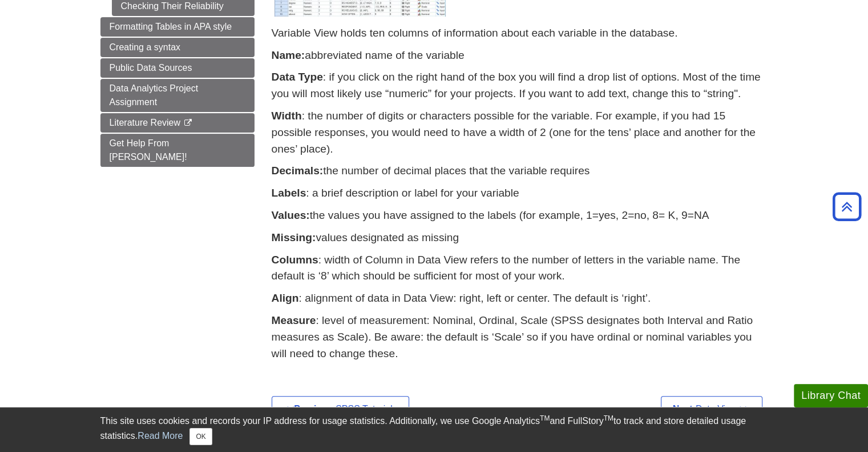 The height and width of the screenshot is (452, 868). Describe the element at coordinates (201, 436) in the screenshot. I see `button: Close` at that location.